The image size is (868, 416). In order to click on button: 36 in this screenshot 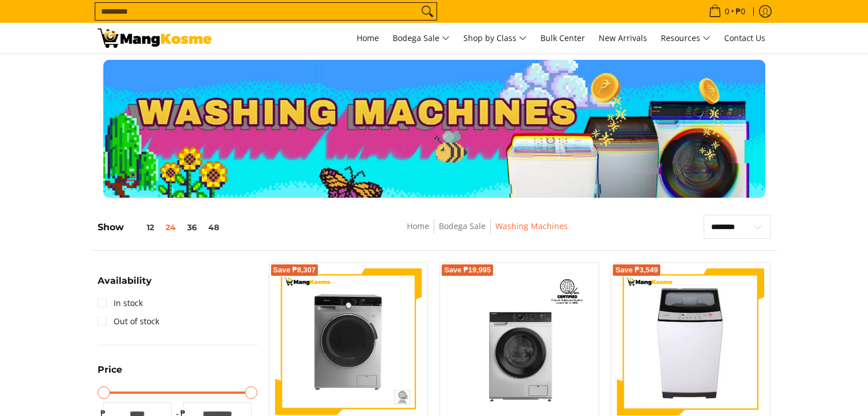, I will do `click(191, 227)`.